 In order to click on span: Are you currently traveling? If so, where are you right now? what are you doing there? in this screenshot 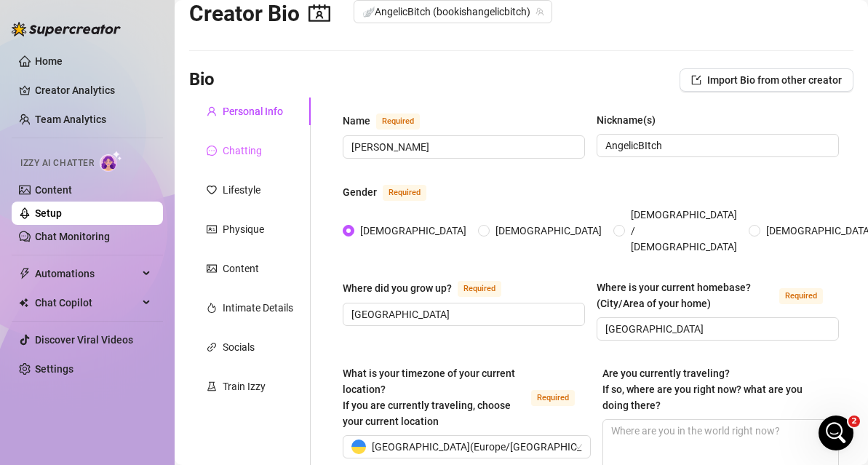, I will do `click(702, 389)`.